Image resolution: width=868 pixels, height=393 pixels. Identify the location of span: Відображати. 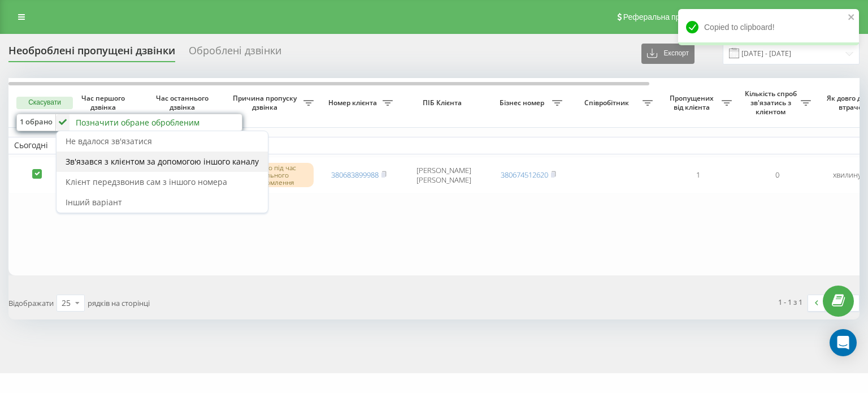
(31, 303).